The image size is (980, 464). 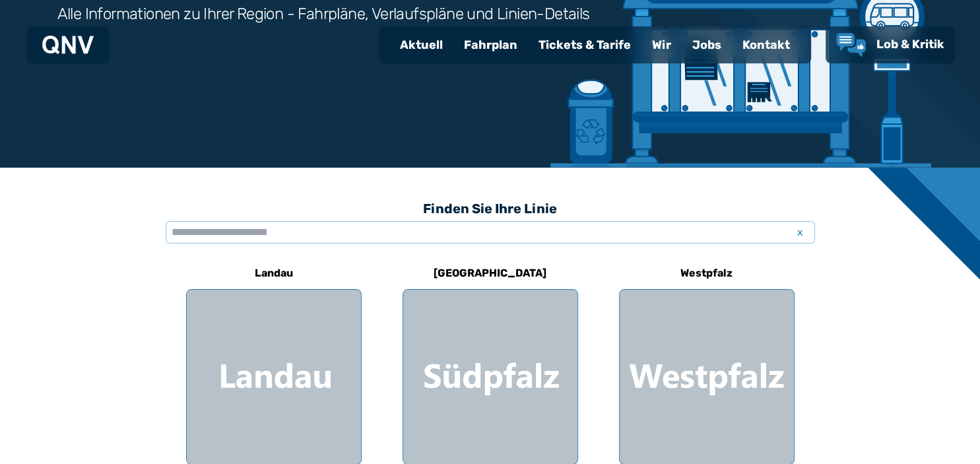 What do you see at coordinates (706, 45) in the screenshot?
I see `a: Jobs` at bounding box center [706, 45].